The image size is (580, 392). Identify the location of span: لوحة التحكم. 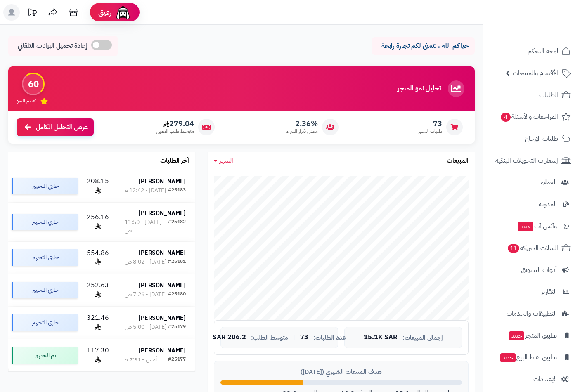
(543, 51).